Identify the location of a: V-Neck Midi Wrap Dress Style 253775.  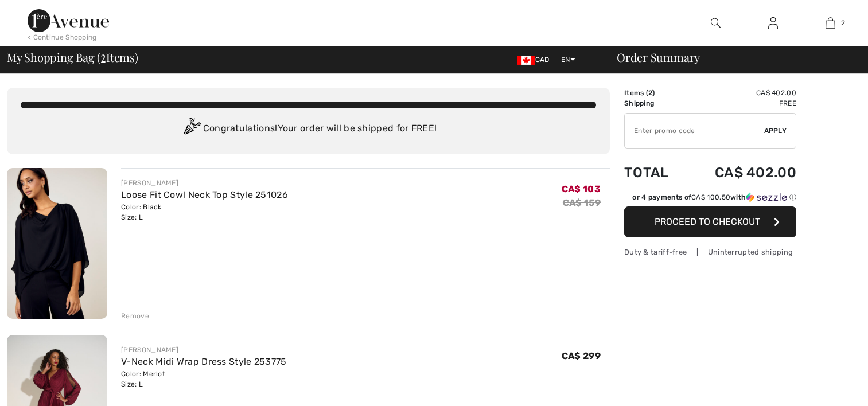
(203, 361).